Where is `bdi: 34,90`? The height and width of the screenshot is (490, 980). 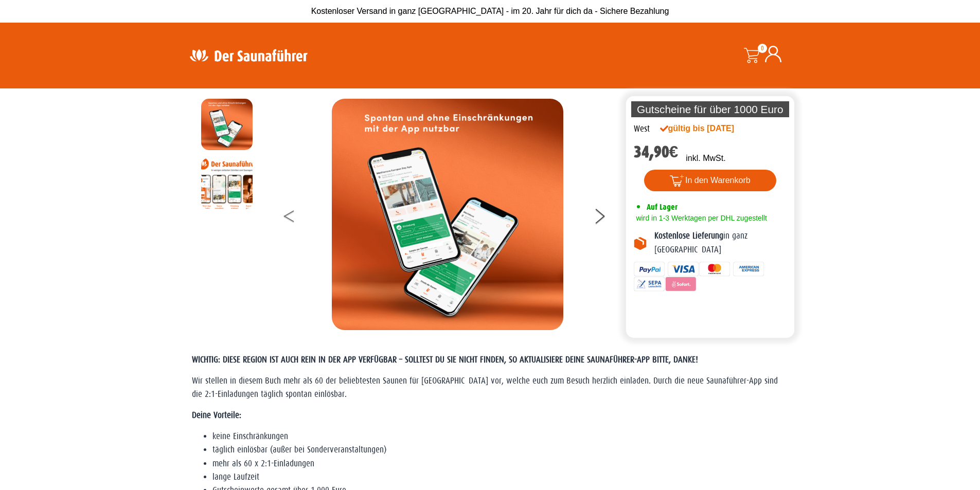 bdi: 34,90 is located at coordinates (656, 151).